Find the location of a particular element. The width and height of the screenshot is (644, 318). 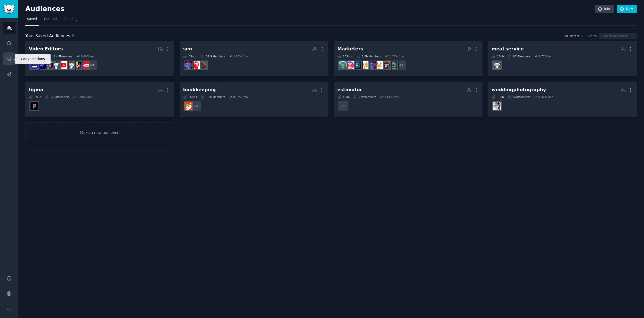

img: premiere is located at coordinates (42, 65).